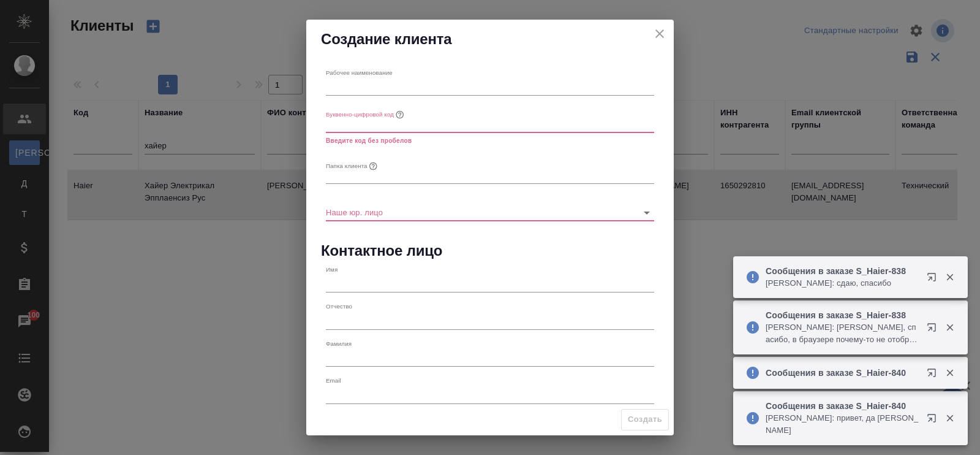 The height and width of the screenshot is (455, 980). What do you see at coordinates (339, 343) in the screenshot?
I see `label: Фамилия` at bounding box center [339, 343].